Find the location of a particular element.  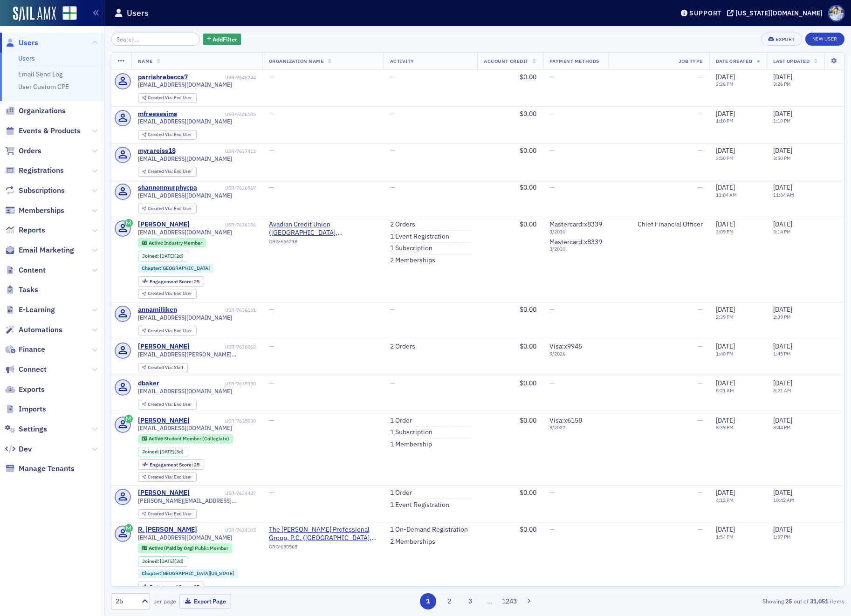

a: Active Student Member (Collegiate) is located at coordinates (185, 439).